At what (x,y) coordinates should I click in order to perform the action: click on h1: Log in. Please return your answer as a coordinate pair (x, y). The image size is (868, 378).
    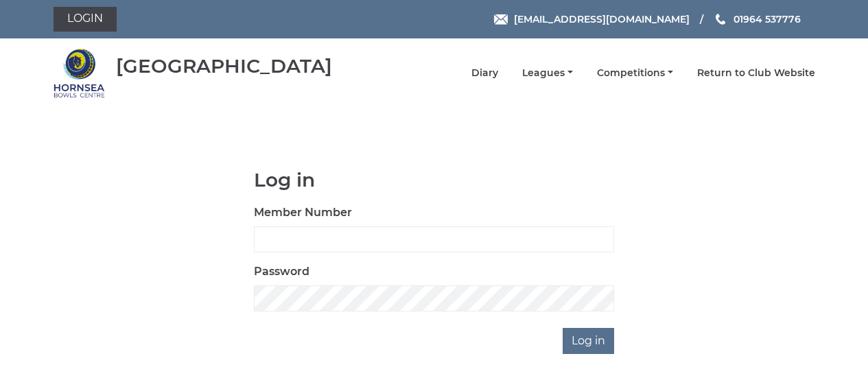
    Looking at the image, I should click on (433, 179).